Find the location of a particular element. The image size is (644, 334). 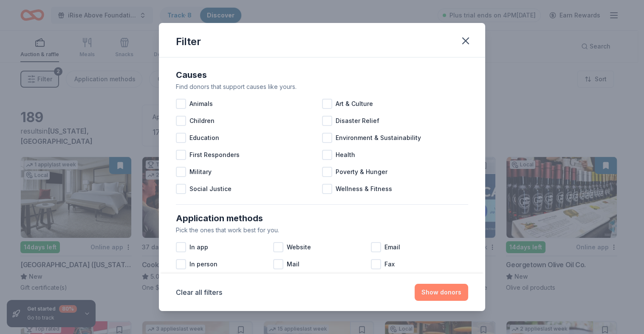

span: Social Justice is located at coordinates (210, 189).